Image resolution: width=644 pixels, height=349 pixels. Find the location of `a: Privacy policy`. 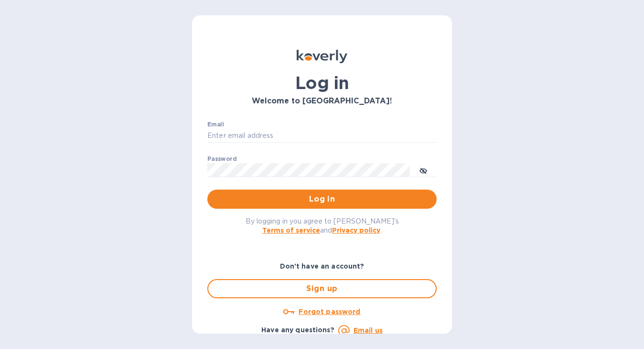

a: Privacy policy is located at coordinates (356, 230).